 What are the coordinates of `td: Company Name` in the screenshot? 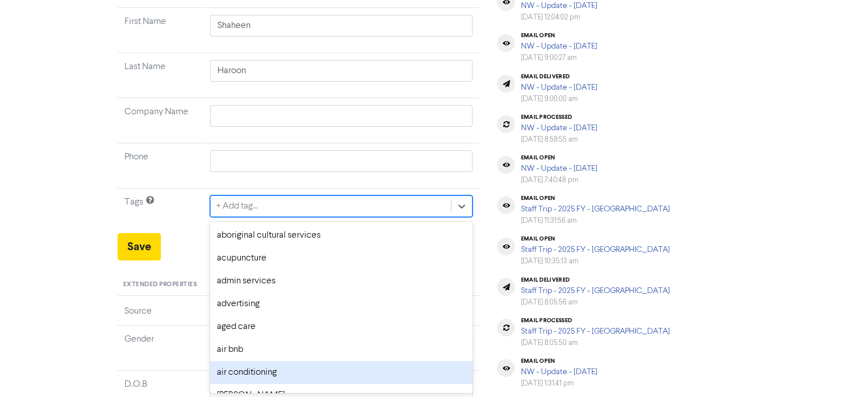 It's located at (160, 121).